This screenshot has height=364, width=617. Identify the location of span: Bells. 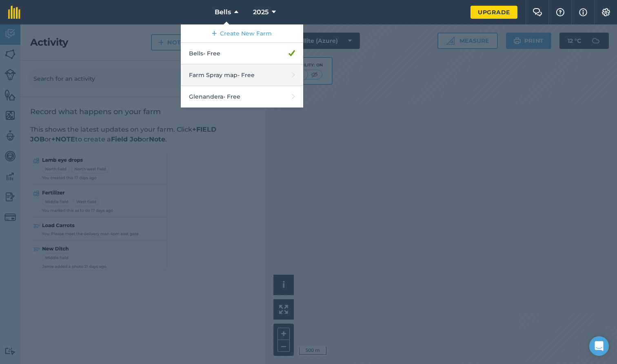
(223, 12).